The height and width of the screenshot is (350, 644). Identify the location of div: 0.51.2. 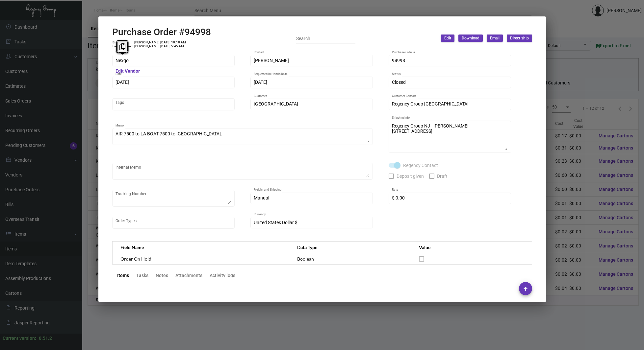
(46, 338).